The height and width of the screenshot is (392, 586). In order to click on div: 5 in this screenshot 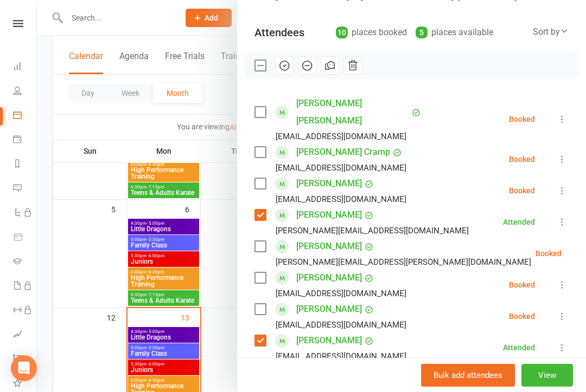, I will do `click(421, 33)`.